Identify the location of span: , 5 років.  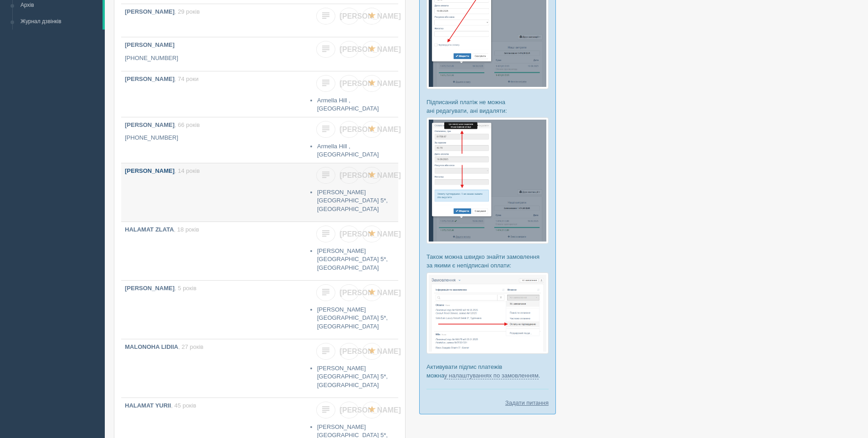
(186, 288).